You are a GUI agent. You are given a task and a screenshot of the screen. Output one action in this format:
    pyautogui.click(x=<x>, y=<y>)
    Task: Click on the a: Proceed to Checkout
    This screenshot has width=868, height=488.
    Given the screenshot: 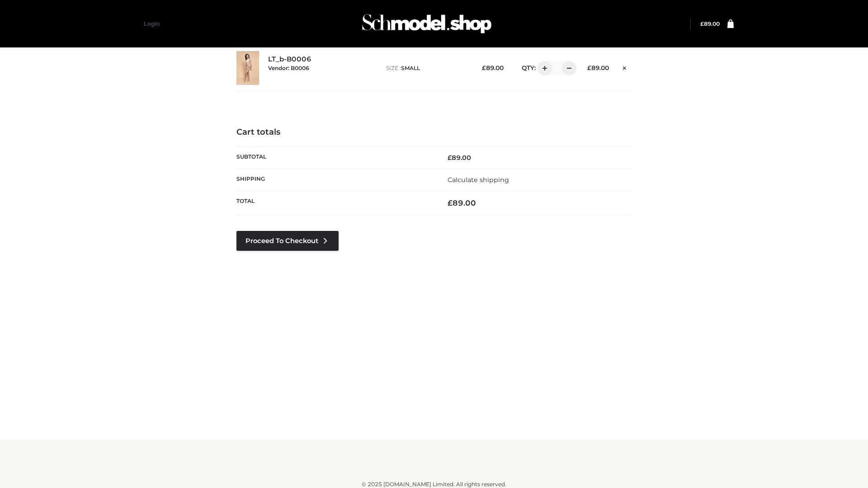 What is the action you would take?
    pyautogui.click(x=287, y=241)
    